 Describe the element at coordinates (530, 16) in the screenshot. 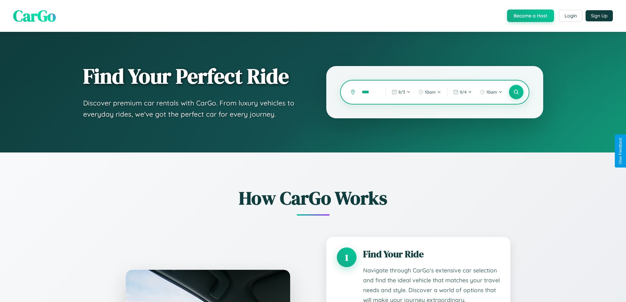

I see `button: Become a Host` at that location.